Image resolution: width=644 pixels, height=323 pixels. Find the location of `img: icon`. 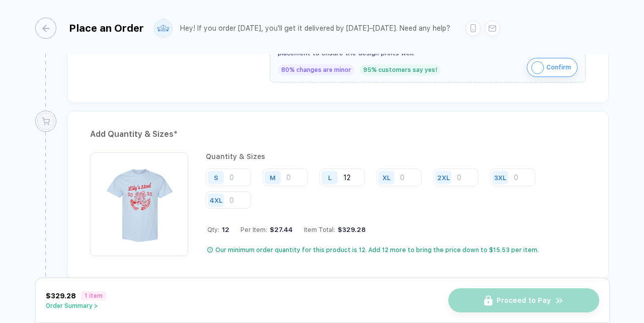

img: icon is located at coordinates (537, 68).